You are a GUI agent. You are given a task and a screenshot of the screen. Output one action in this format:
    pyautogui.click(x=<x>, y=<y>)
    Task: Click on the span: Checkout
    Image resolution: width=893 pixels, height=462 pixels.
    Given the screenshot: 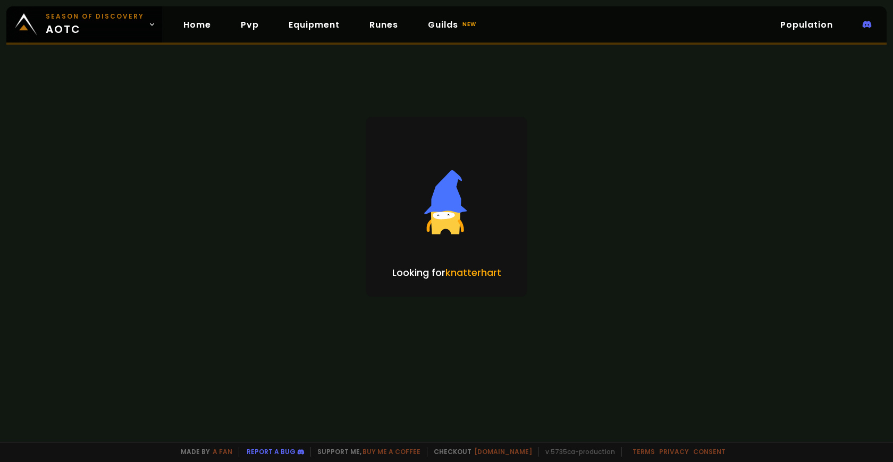 What is the action you would take?
    pyautogui.click(x=480, y=452)
    